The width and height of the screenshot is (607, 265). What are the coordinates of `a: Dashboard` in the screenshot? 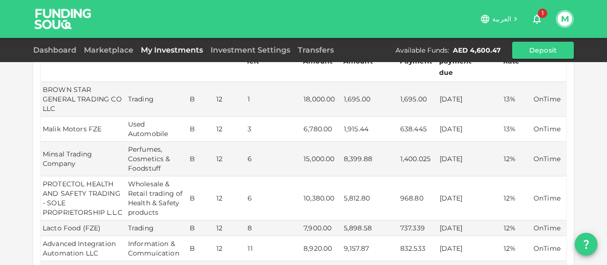 It's located at (56, 50).